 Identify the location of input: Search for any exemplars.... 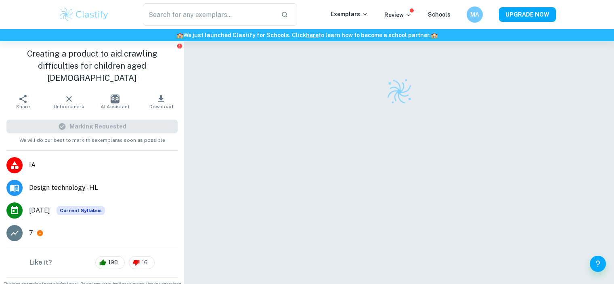
(209, 15).